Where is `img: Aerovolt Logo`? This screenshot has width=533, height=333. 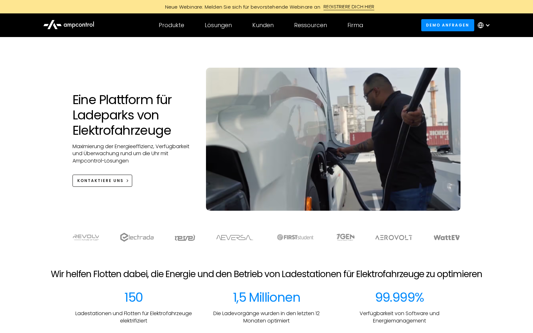 img: Aerovolt Logo is located at coordinates (394, 238).